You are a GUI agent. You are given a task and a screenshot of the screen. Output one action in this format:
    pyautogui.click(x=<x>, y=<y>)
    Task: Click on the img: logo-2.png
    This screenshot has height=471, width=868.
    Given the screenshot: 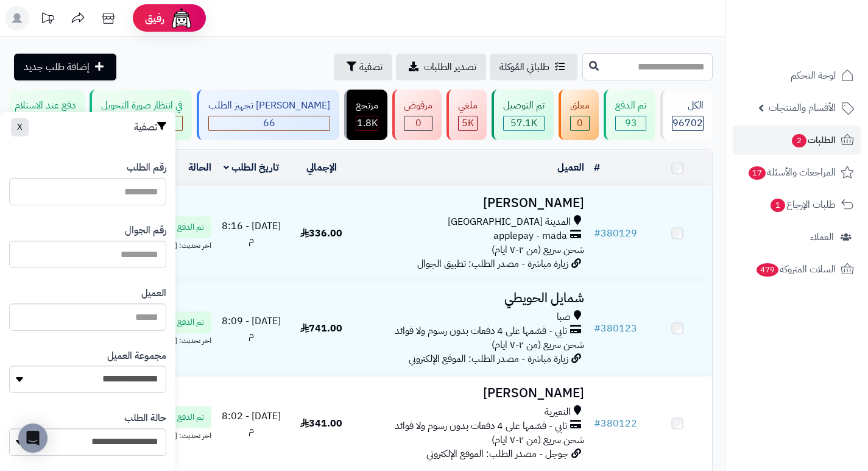 What is the action you would take?
    pyautogui.click(x=821, y=40)
    